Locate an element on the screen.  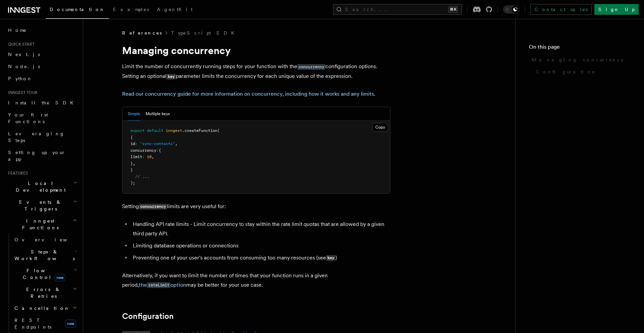
span: Examples is located at coordinates (131, 10).